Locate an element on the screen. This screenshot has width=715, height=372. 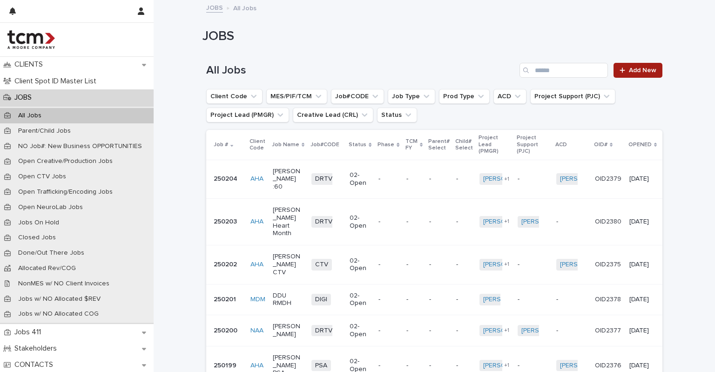
p: Project Lead (PMGR) is located at coordinates (495, 144).